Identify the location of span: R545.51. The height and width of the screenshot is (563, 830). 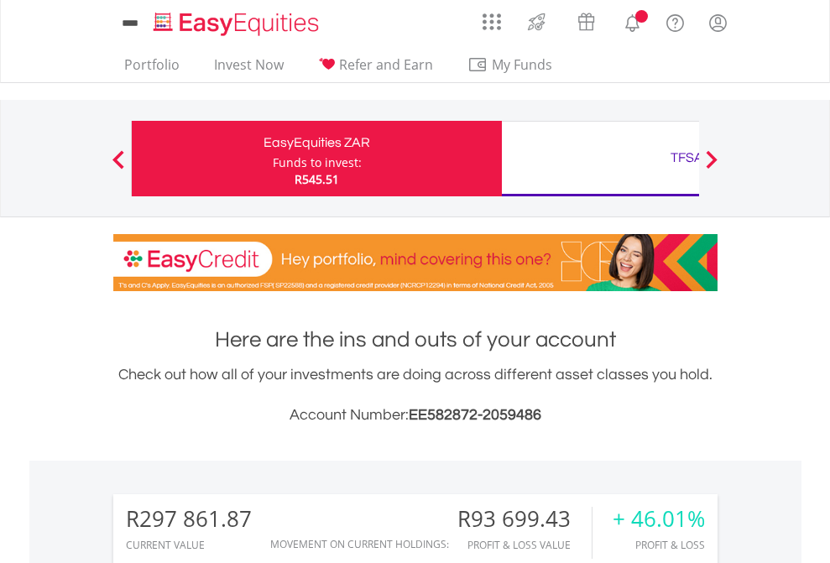
(316, 179).